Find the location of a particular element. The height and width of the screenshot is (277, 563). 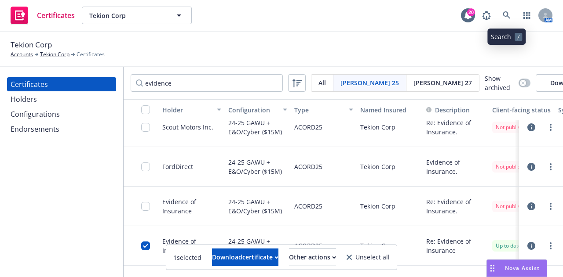

div: Configuration is located at coordinates (253, 110).